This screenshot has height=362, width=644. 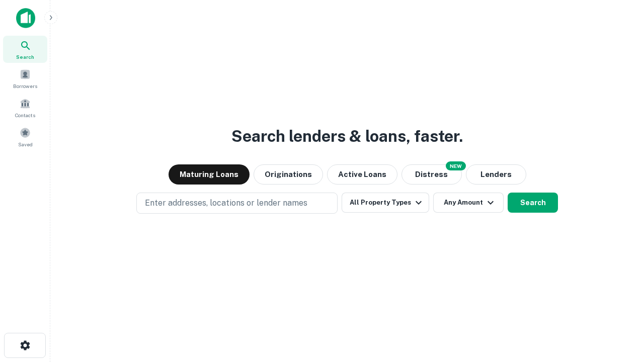 I want to click on a: Search, so click(x=25, y=49).